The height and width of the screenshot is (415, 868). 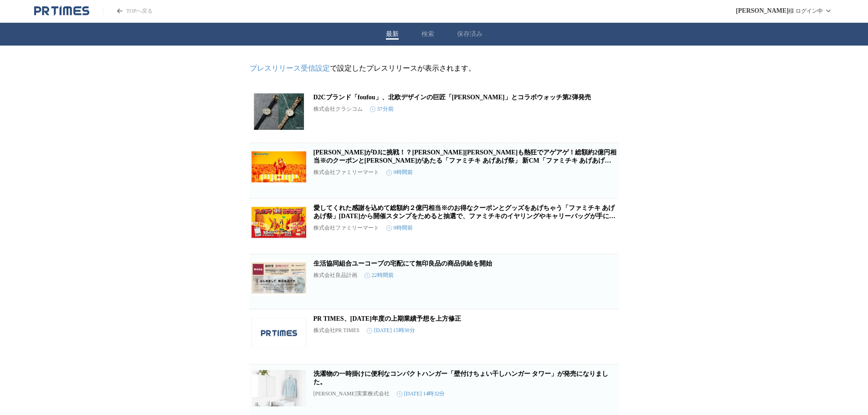 What do you see at coordinates (392, 34) in the screenshot?
I see `button: 最新` at bounding box center [392, 34].